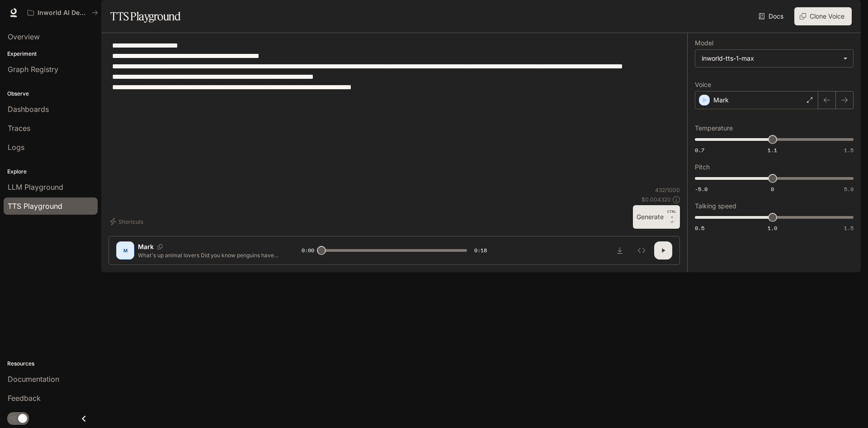  What do you see at coordinates (209, 255) in the screenshot?
I see `p: What's up animal lovers Did you know penguins have waterproof feathers? They are covered in a lay...` at bounding box center [209, 255].